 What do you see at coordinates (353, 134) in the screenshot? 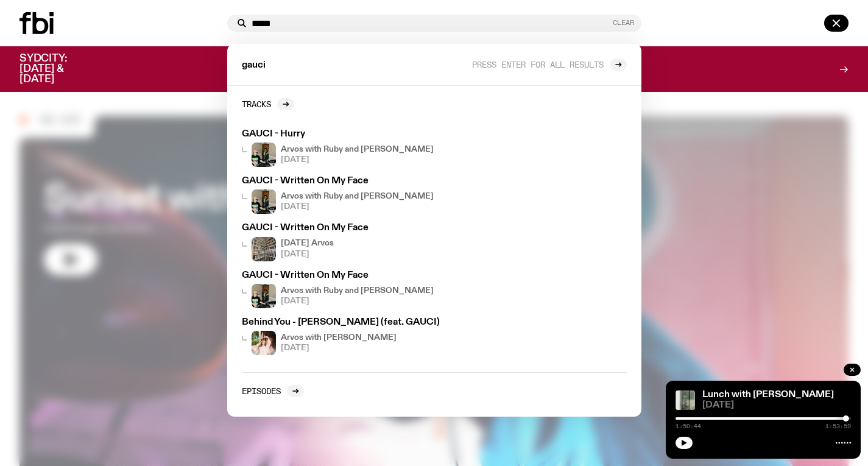
I see `h3: GAUCI - Hurry` at bounding box center [353, 134].